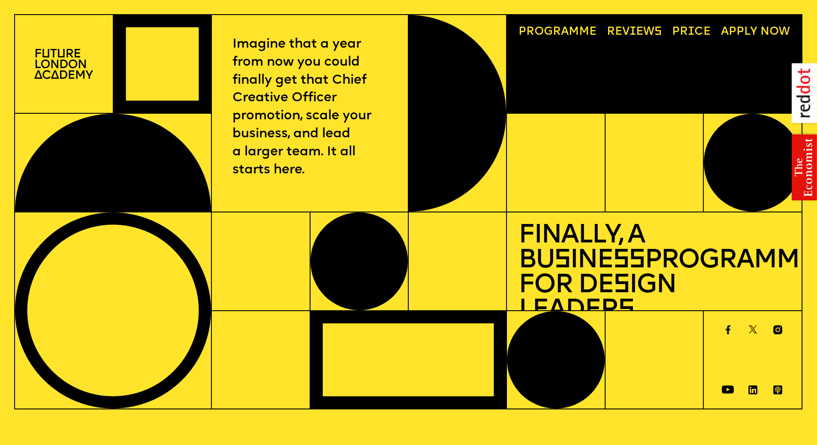 The width and height of the screenshot is (817, 445). What do you see at coordinates (565, 32) in the screenshot?
I see `span: a` at bounding box center [565, 32].